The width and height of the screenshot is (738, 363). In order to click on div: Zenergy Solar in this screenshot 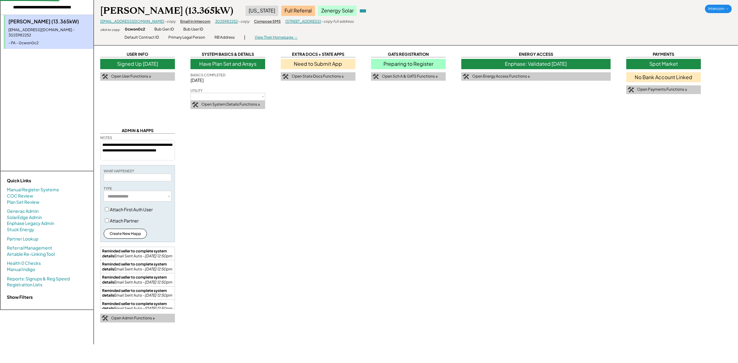, I will do `click(337, 11)`.